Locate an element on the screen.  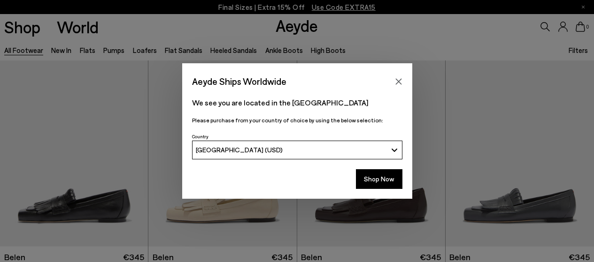
span: Country is located at coordinates (200, 137).